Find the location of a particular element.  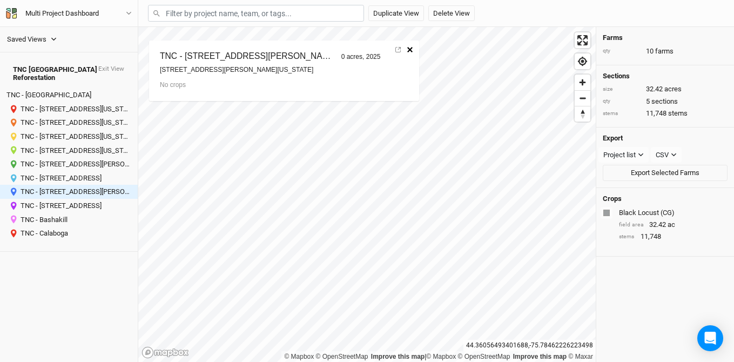

div: Open Intercom Messenger is located at coordinates (710, 338).